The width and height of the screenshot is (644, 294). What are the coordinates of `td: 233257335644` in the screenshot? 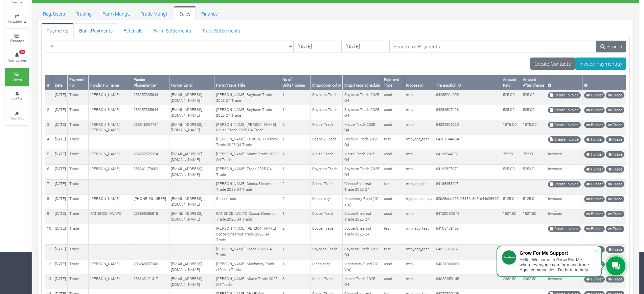 It's located at (150, 98).